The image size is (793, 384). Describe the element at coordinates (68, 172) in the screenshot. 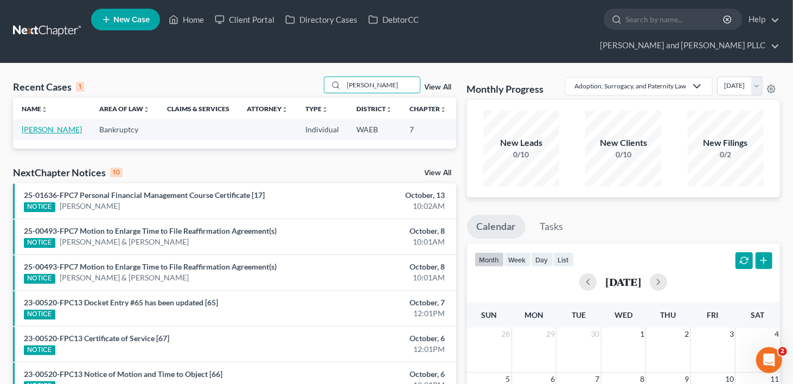

I see `div: NextChapter Notices` at that location.